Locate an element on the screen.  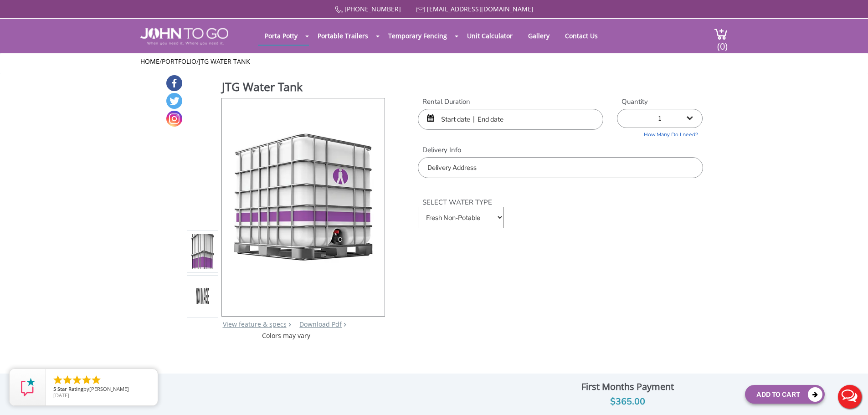
input: Delivery Address is located at coordinates (560, 168).